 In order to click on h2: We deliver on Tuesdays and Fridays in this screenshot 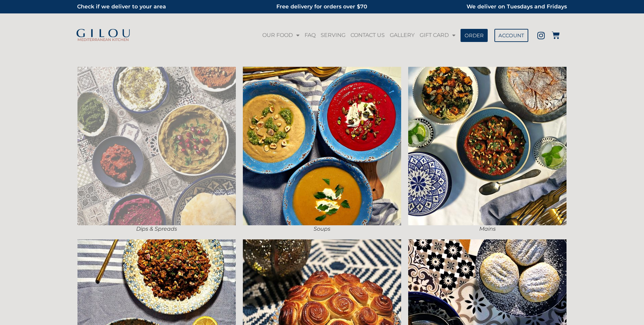, I will do `click(487, 7)`.